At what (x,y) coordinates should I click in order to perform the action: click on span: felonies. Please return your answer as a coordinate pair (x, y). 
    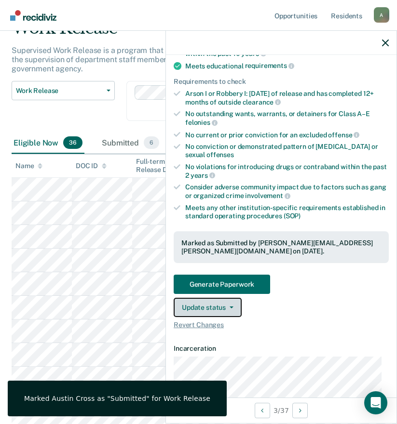
    Looking at the image, I should click on (201, 122).